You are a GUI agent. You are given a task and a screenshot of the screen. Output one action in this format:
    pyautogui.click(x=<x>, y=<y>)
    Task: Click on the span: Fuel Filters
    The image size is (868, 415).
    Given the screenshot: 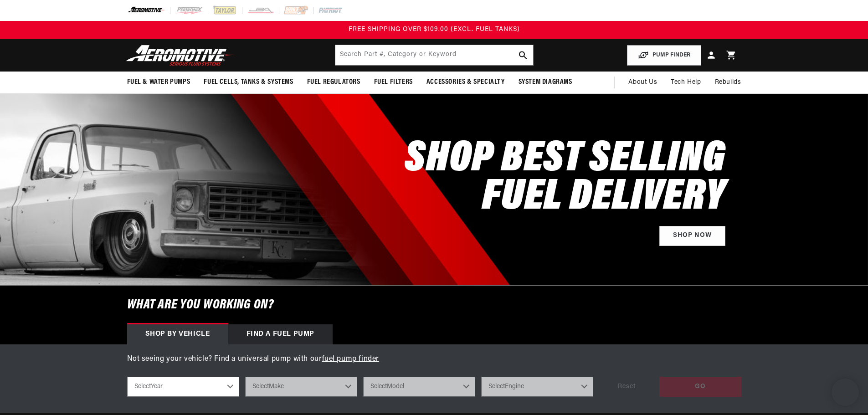 What is the action you would take?
    pyautogui.click(x=393, y=82)
    